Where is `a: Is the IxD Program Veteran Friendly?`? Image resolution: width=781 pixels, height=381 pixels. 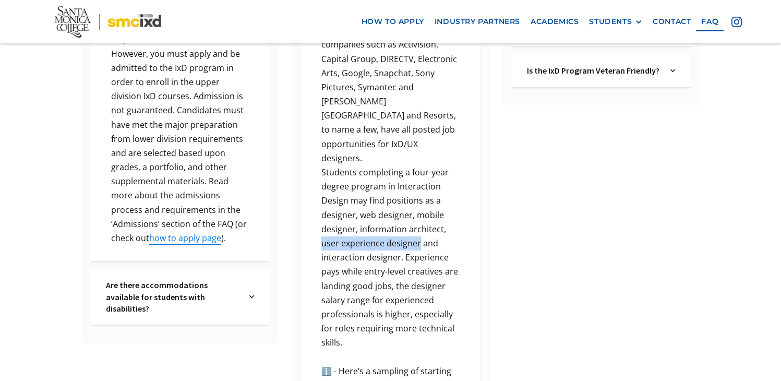
a: Is the IxD Program Veteran Friendly? is located at coordinates (593, 70).